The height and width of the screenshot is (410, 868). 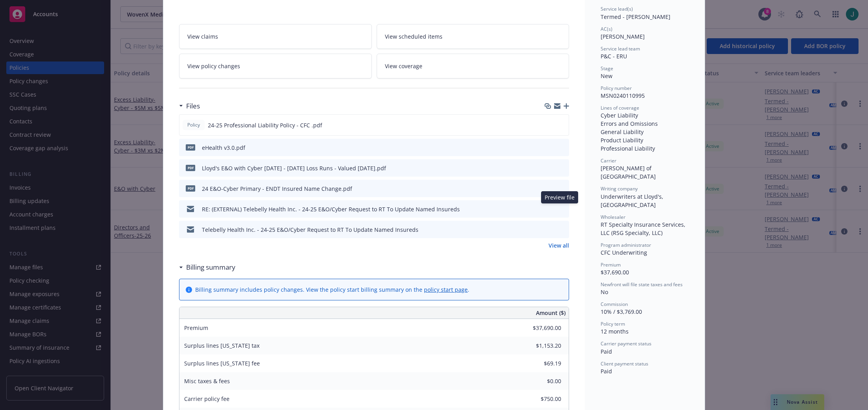 I want to click on div: Billing summary, so click(x=207, y=267).